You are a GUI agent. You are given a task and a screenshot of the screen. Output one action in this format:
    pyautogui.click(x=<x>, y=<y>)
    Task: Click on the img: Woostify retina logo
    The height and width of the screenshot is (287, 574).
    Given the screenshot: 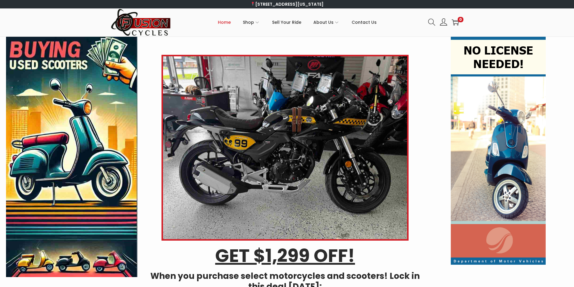 What is the action you would take?
    pyautogui.click(x=141, y=22)
    